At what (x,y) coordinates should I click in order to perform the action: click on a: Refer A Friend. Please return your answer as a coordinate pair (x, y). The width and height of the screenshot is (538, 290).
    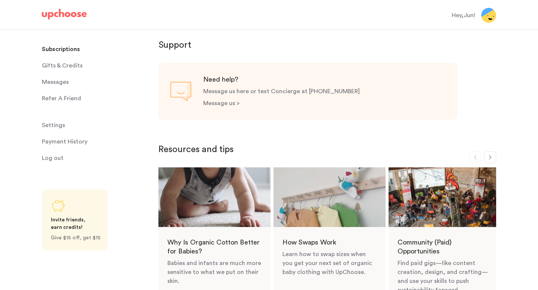
    Looking at the image, I should click on (96, 99).